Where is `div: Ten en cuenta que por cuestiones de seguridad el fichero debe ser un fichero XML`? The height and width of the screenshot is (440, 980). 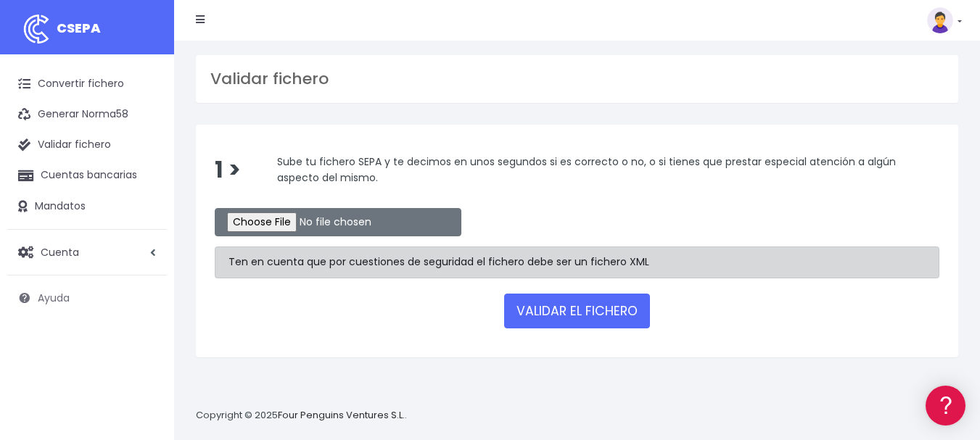
div: Ten en cuenta que por cuestiones de seguridad el fichero debe ser un fichero XML is located at coordinates (576, 262).